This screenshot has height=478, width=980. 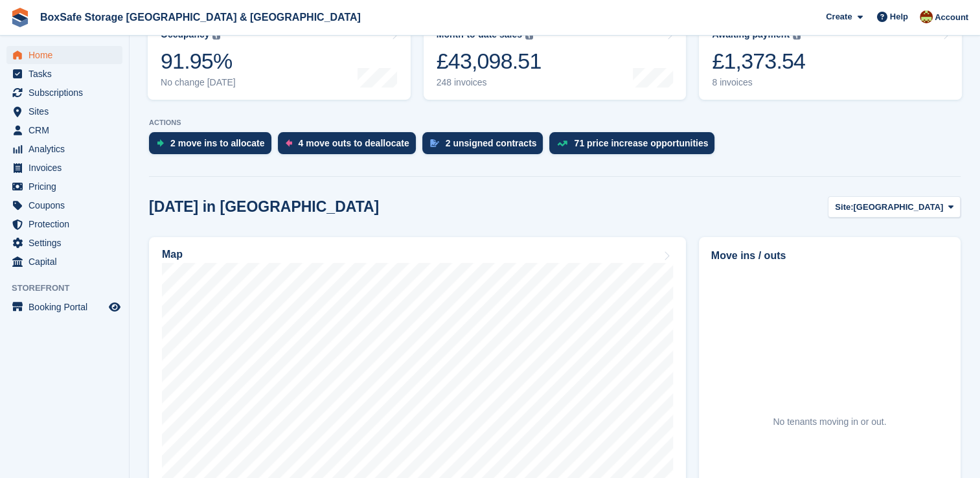 I want to click on div: 4 move outs to deallocate, so click(x=354, y=143).